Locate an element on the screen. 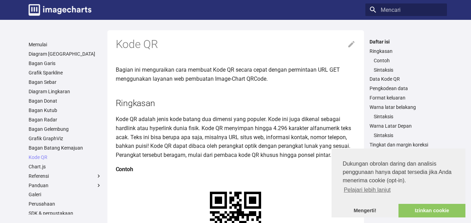 The width and height of the screenshot is (471, 223). font: Warna Latar Depan is located at coordinates (390, 126).